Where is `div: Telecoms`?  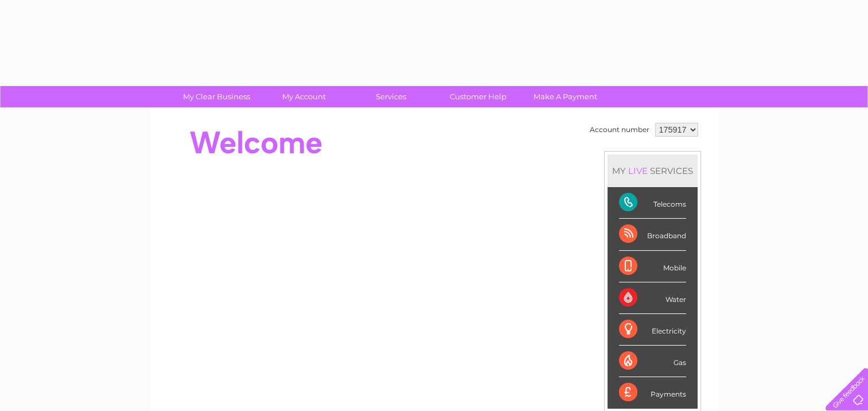
div: Telecoms is located at coordinates (652, 203).